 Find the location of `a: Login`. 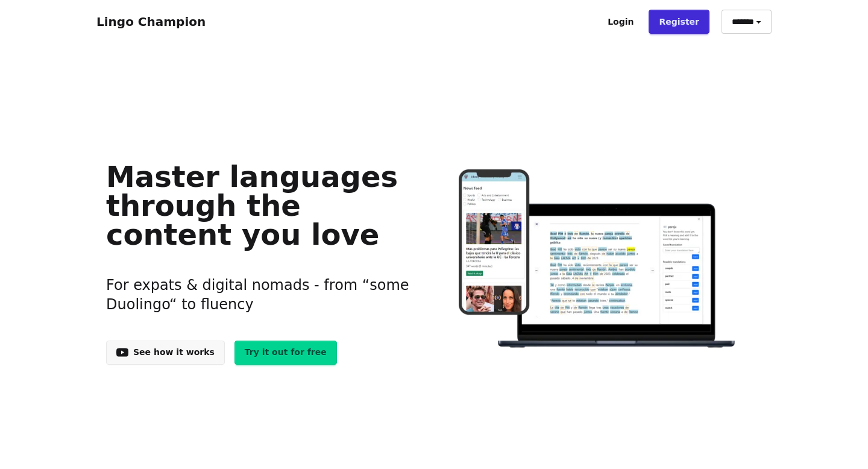

a: Login is located at coordinates (620, 22).